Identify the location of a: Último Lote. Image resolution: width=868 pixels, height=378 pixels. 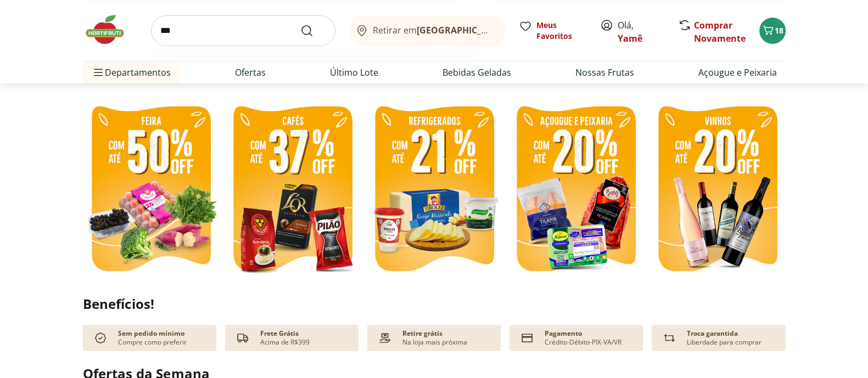
(354, 72).